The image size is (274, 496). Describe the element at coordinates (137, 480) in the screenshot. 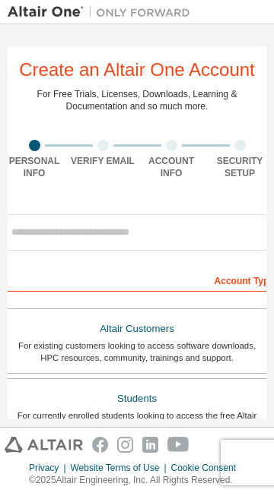

I see `p: © 2025 Altair Engineering, Inc. All Rights Reserved.` at that location.